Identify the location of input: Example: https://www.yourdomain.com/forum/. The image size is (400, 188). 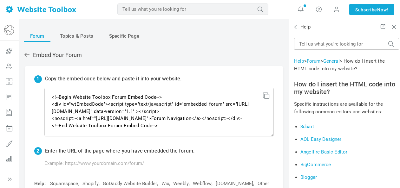
(159, 164).